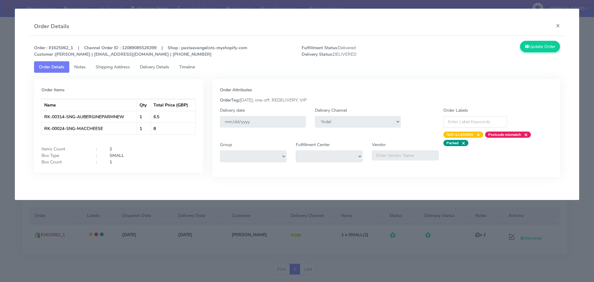 Image resolution: width=594 pixels, height=282 pixels. Describe the element at coordinates (313, 144) in the screenshot. I see `label: Fulfillment Center` at that location.